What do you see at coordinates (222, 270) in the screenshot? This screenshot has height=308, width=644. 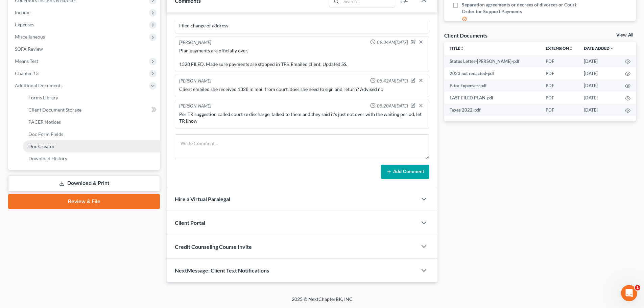 I see `span: NextMessage: Client Text Notifications` at bounding box center [222, 270].